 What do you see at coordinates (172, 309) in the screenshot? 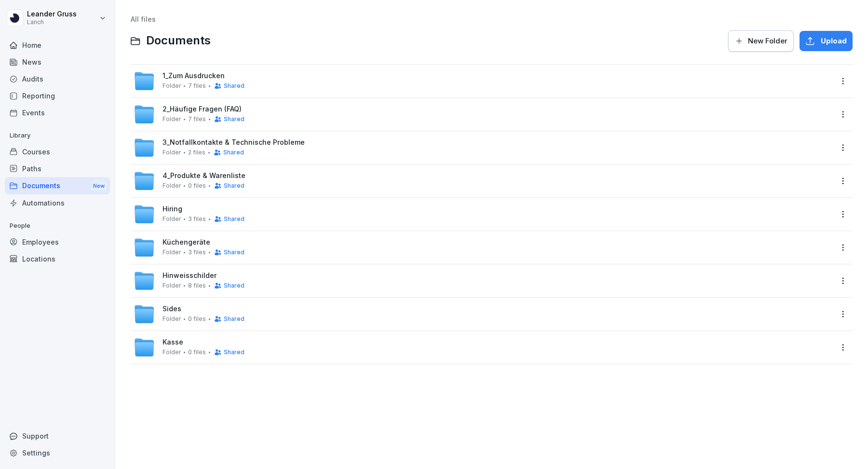
I see `span: Sides` at bounding box center [172, 309].